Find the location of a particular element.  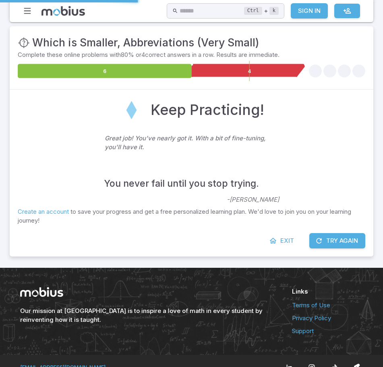

span: Exit is located at coordinates (288, 241).